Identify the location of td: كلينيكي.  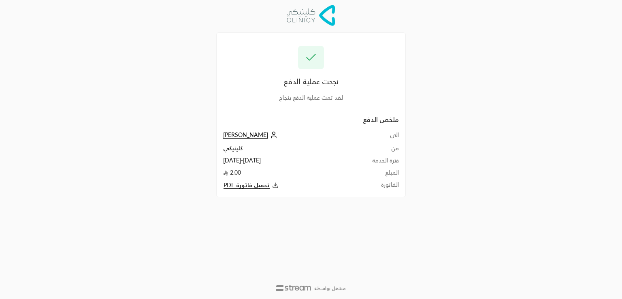
(283, 150).